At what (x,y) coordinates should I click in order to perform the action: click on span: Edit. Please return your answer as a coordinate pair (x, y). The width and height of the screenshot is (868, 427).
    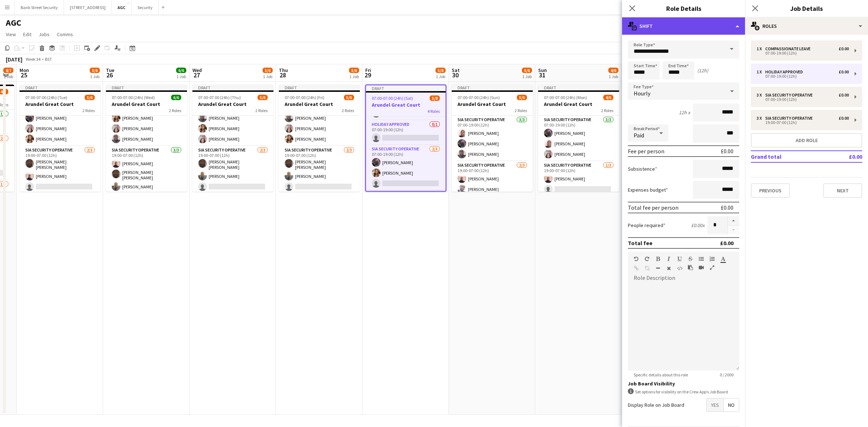
    Looking at the image, I should click on (27, 34).